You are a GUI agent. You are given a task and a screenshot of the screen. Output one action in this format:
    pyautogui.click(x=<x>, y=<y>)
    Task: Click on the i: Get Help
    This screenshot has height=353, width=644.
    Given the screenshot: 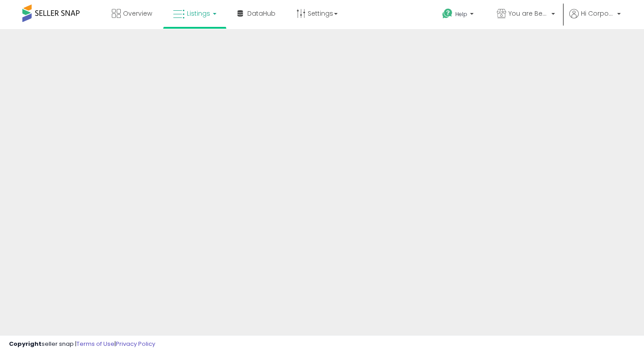 What is the action you would take?
    pyautogui.click(x=447, y=14)
    